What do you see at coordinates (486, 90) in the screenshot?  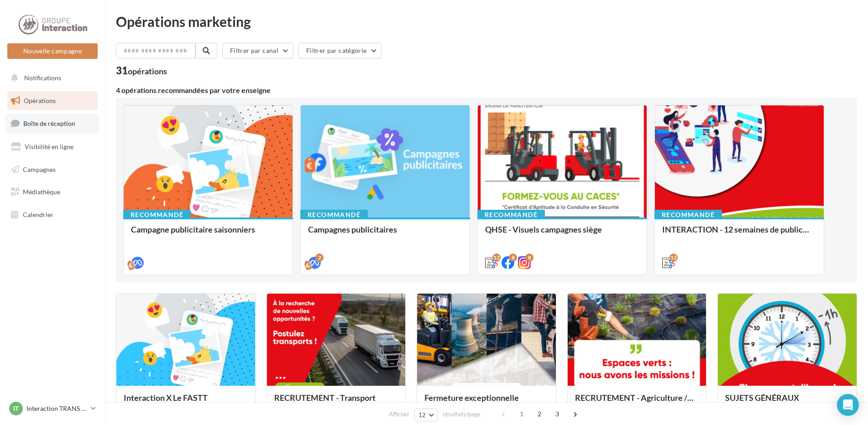 I see `div: 4 opérations recommandées par votre enseigne` at bounding box center [486, 90].